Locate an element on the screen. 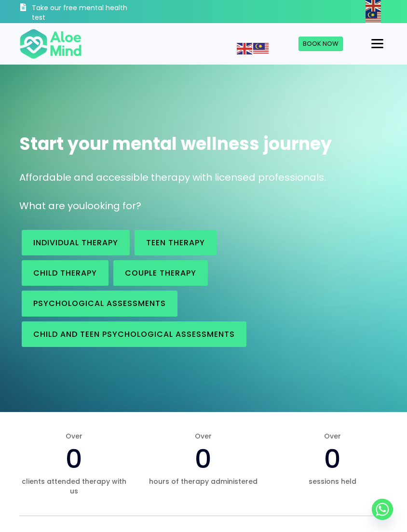 This screenshot has width=407, height=532. span: clients attended therapy with us is located at coordinates (74, 486).